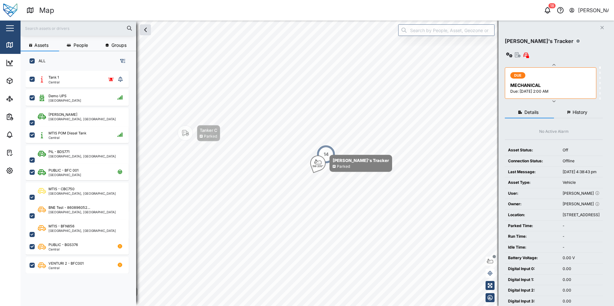 The image size is (614, 306). What do you see at coordinates (208, 130) in the screenshot?
I see `div: Tanker C` at bounding box center [208, 130].